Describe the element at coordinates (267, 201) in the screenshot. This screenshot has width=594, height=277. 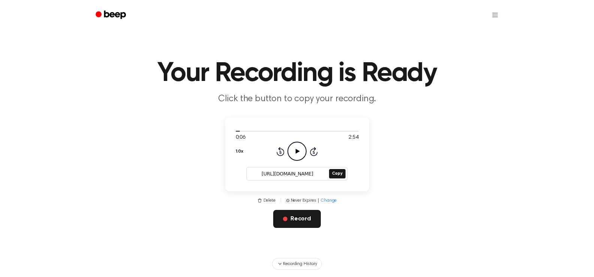
I see `button: Delete` at that location.